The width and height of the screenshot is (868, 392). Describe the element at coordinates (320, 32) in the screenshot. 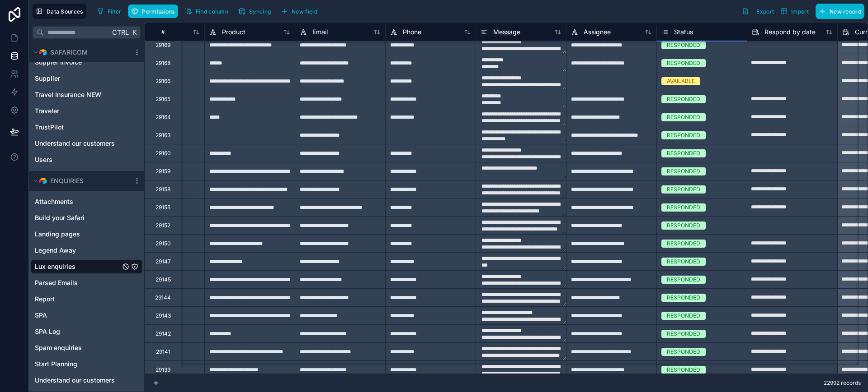

I see `span: Email` at that location.